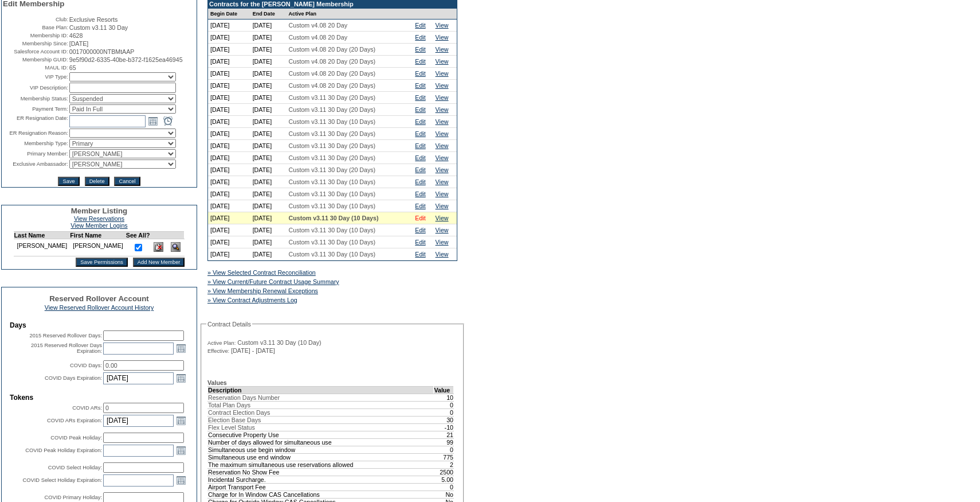  Describe the element at coordinates (35, 99) in the screenshot. I see `td: Membership Status:` at that location.